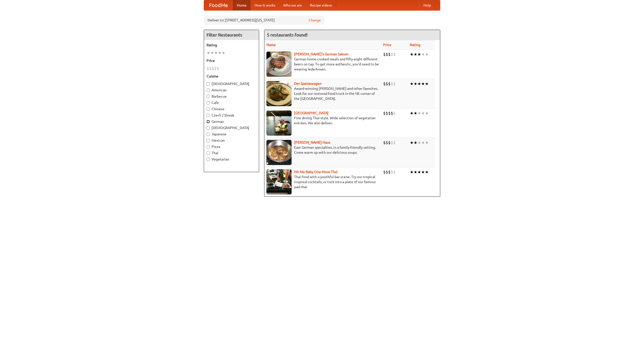  Describe the element at coordinates (232, 45) in the screenshot. I see `h5: Rating` at that location.